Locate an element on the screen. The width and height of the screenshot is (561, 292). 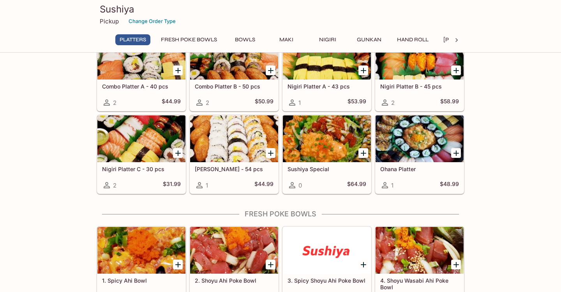
button: Add Combo Platter A - 40 pcs is located at coordinates (178, 70).